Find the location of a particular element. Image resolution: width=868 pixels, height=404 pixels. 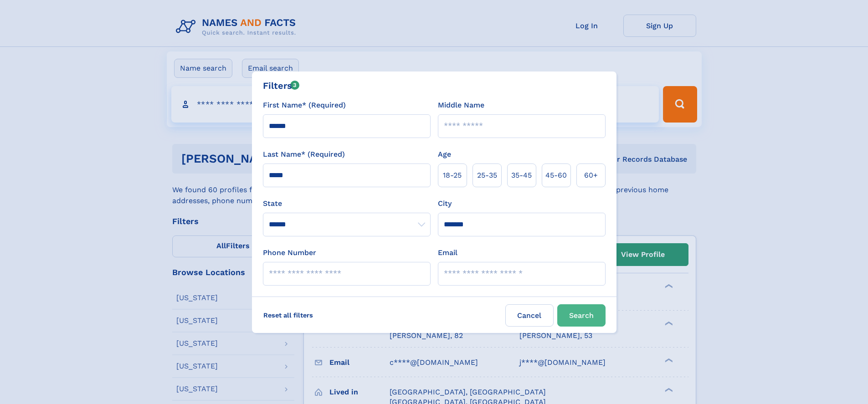

button: Search is located at coordinates (581, 315).